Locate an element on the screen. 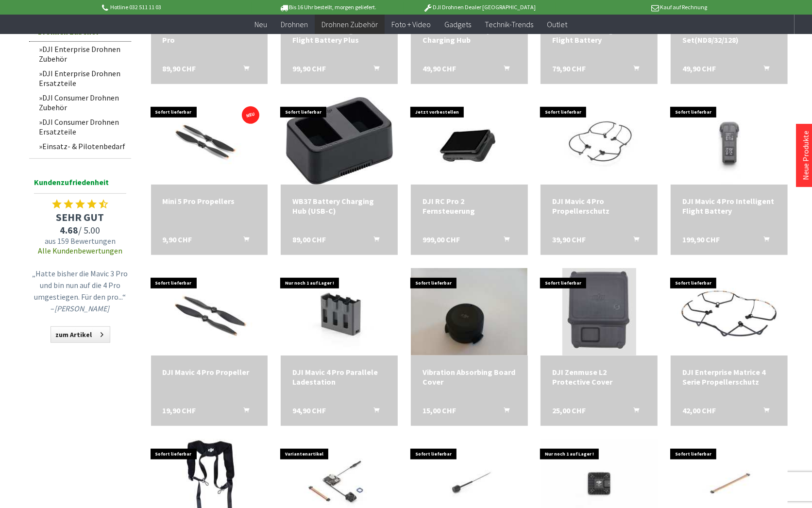 This screenshot has height=508, width=812. a: Care Refresh Card Mini 5 Pro 89,90 CHF In den Warenkorb is located at coordinates (210, 35).